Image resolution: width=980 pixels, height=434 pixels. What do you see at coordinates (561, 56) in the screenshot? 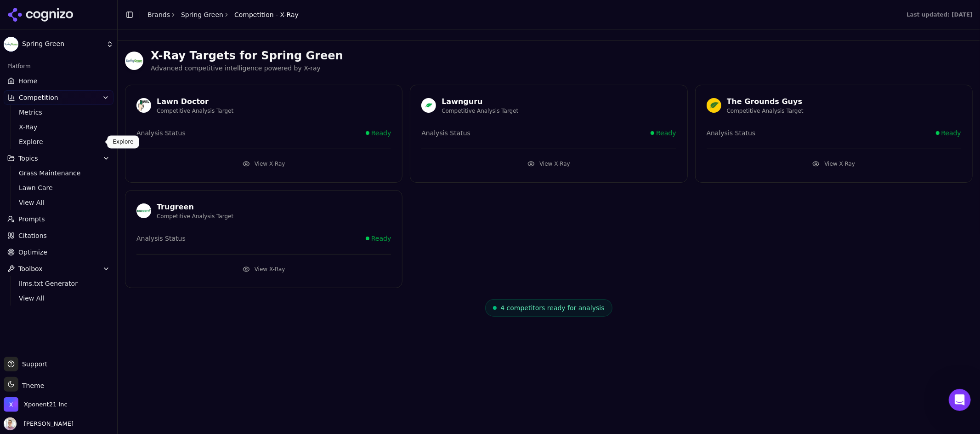
I see `h3: X-Ray Targets for Spring Green` at bounding box center [561, 56].